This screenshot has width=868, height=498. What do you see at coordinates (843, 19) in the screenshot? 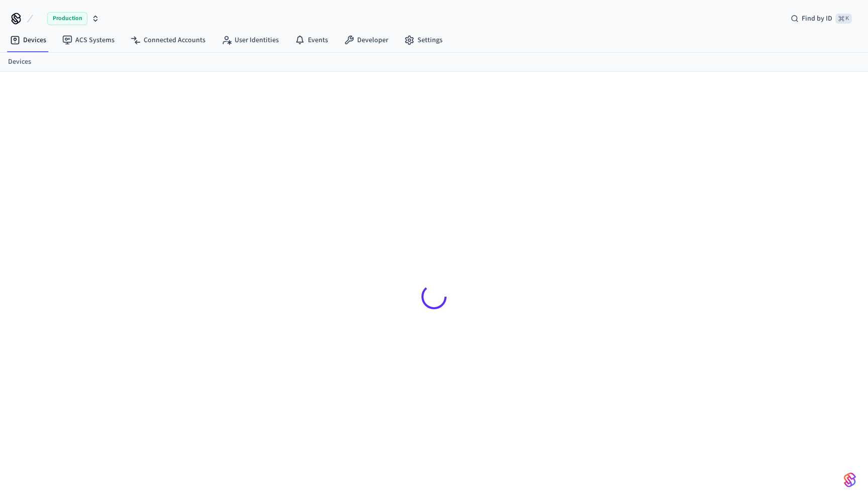
I see `span: ⌘ K` at bounding box center [843, 19].